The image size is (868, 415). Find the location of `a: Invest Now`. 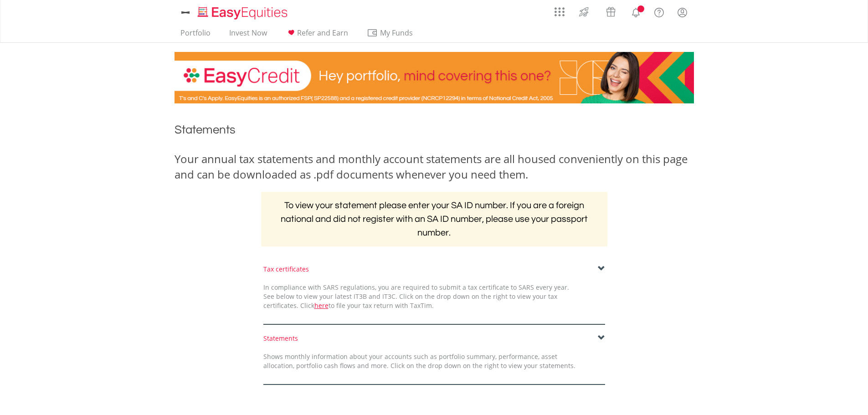

a: Invest Now is located at coordinates (248, 35).